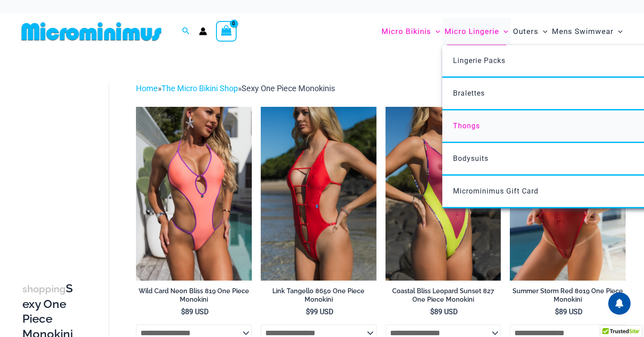 This screenshot has height=337, width=644. Describe the element at coordinates (443, 295) in the screenshot. I see `h2: Coastal Bliss Leopard Sunset 827 One Piece Monokini` at that location.